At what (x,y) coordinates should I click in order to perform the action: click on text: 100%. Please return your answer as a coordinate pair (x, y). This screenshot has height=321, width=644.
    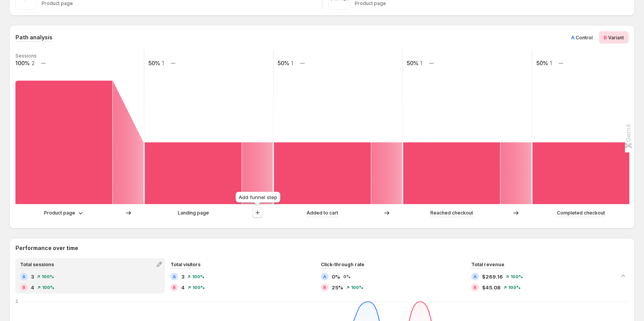
    Looking at the image, I should click on (22, 63).